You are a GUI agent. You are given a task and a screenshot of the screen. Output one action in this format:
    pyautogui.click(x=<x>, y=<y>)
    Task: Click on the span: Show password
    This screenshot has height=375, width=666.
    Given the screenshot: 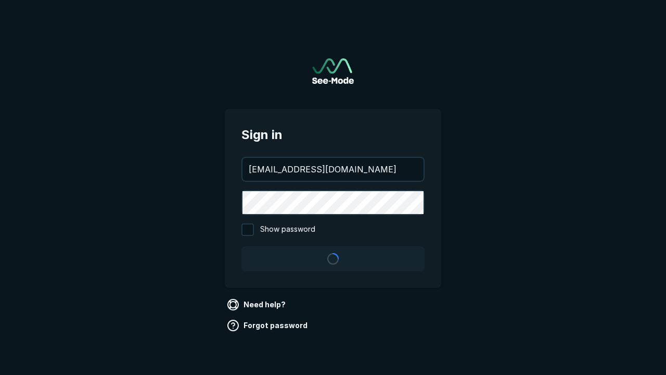 What is the action you would take?
    pyautogui.click(x=288, y=230)
    